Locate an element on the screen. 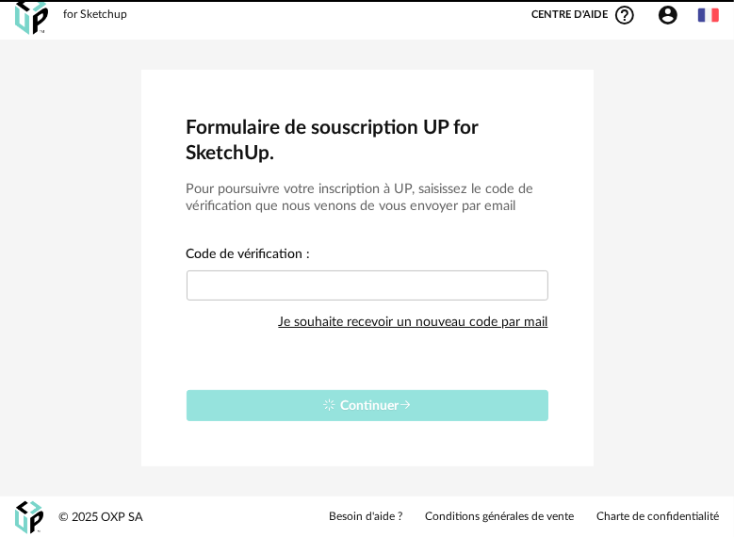 The image size is (734, 537). span: Centre d'aideHelp Circle Outline icon is located at coordinates (583, 15).